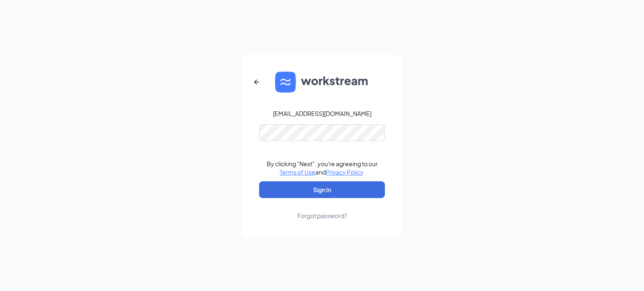  What do you see at coordinates (257, 82) in the screenshot?
I see `button: ArrowLeftNew` at bounding box center [257, 82].